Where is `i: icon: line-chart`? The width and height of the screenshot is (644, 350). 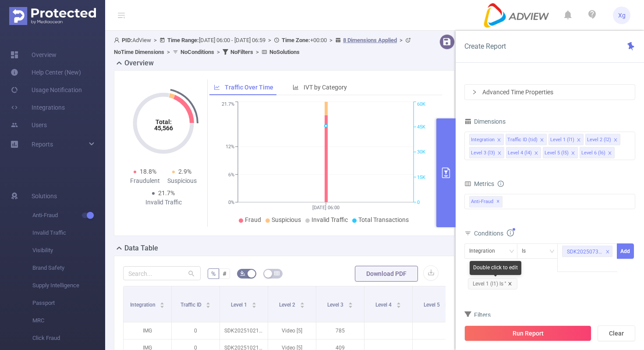
i: icon: line-chart is located at coordinates (217, 87).